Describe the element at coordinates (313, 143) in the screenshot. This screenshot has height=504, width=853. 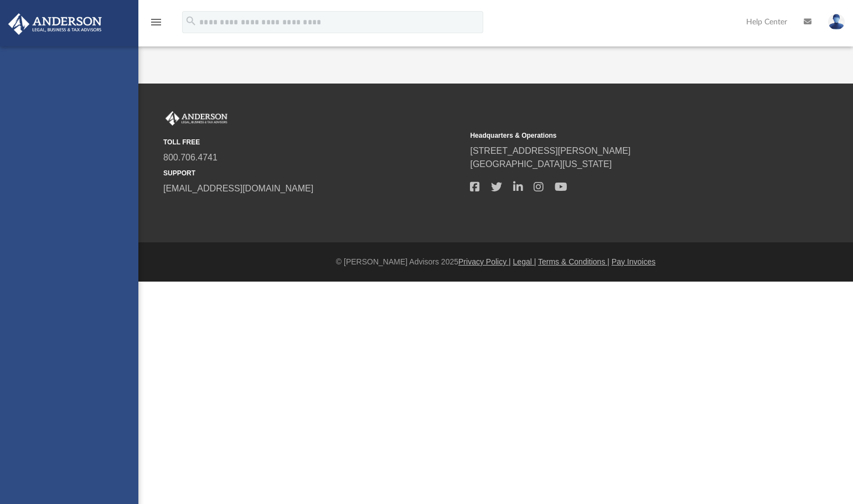
I see `small: TOLL FREE` at that location.